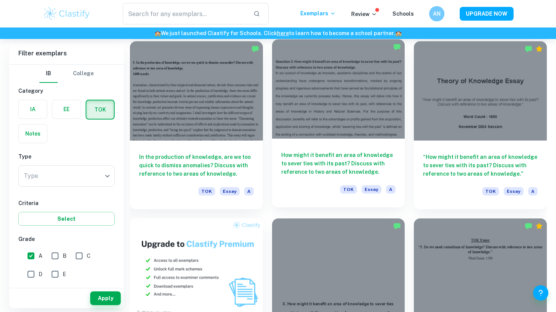  I want to click on h6: Grade, so click(67, 239).